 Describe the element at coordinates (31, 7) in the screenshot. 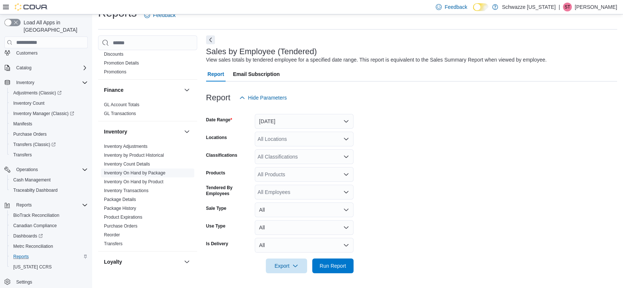

I see `img: Cova` at that location.